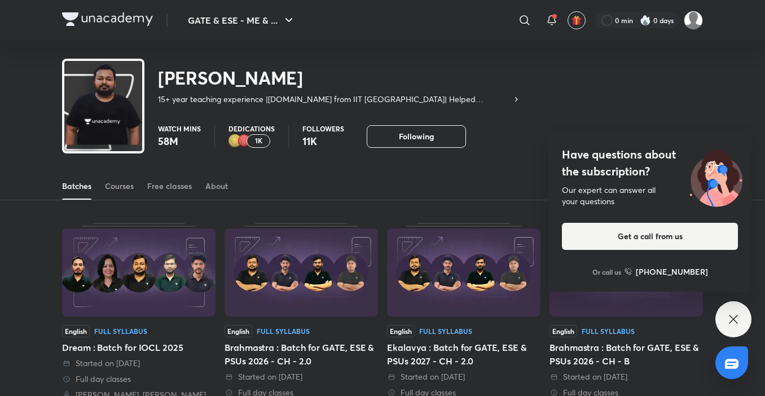  Describe the element at coordinates (417, 137) in the screenshot. I see `span: Following` at that location.